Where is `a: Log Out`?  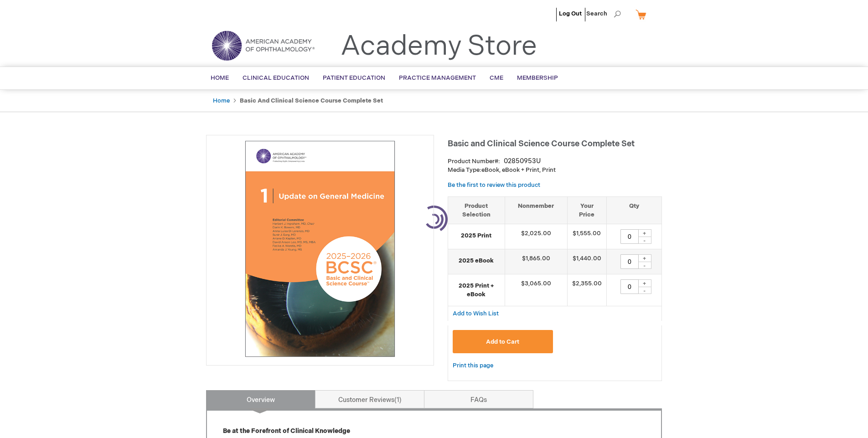
a: Log Out is located at coordinates (570, 14).